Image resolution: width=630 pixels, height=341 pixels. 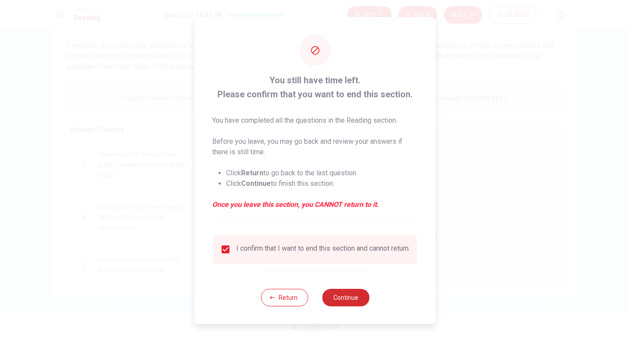 I want to click on li: Click to finish this section., so click(x=322, y=183).